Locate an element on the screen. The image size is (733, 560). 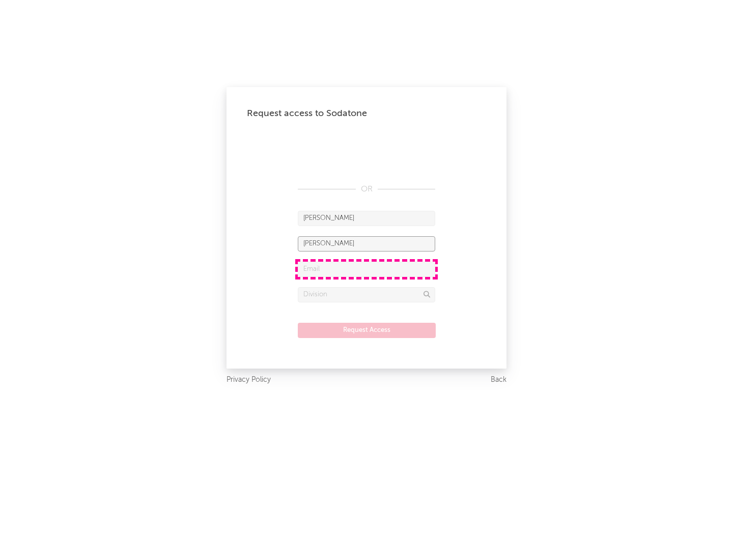
input: Email is located at coordinates (367, 269).